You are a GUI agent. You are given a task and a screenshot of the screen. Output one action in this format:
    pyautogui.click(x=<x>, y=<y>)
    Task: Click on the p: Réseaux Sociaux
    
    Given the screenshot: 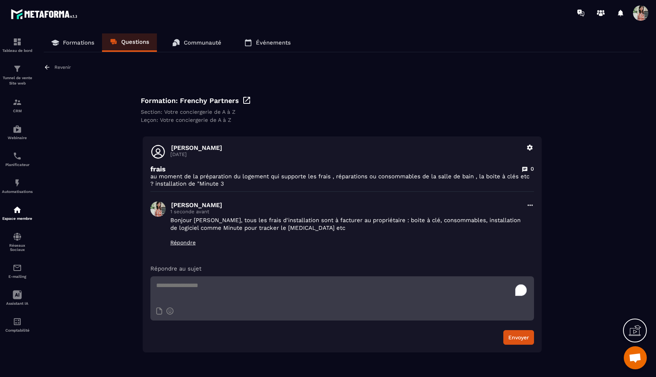 What is the action you would take?
    pyautogui.click(x=17, y=247)
    